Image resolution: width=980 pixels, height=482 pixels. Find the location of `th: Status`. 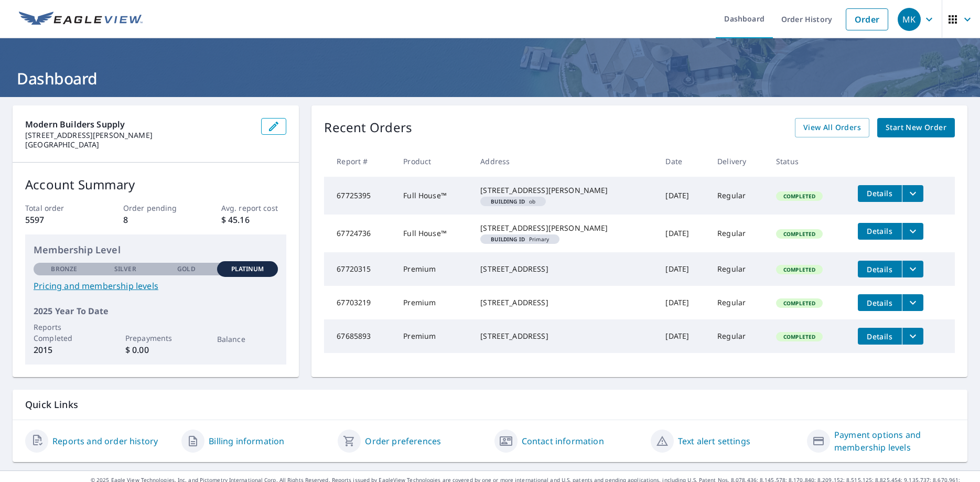

th: Status is located at coordinates (808, 161).